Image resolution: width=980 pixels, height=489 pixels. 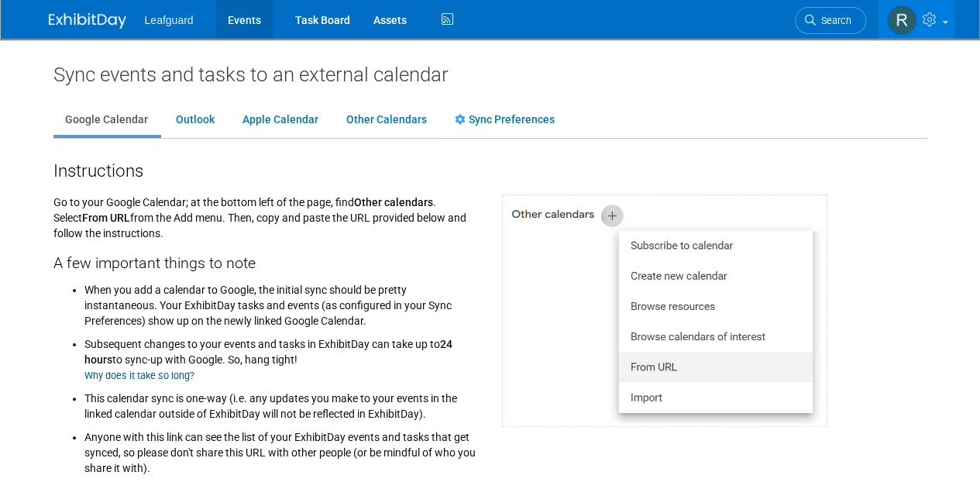 I want to click on a: Search, so click(x=830, y=20).